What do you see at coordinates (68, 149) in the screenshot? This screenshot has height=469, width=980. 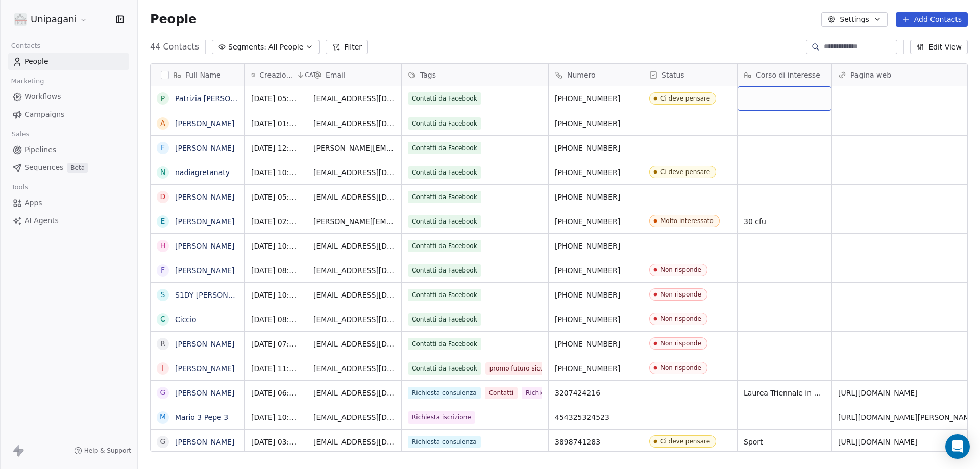 I see `a: Pipelines` at bounding box center [68, 149].